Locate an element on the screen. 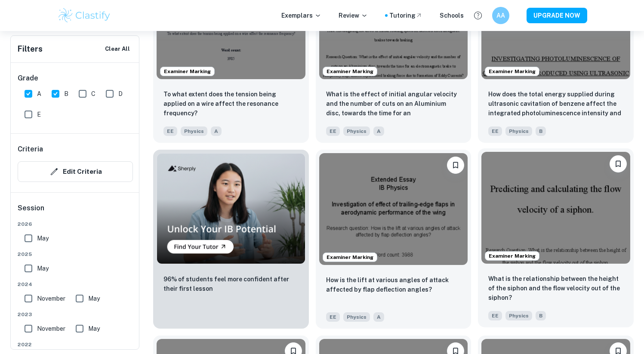 This screenshot has height=354, width=644. p: 96% of students feel more confident after their first lesson is located at coordinates (231, 284).